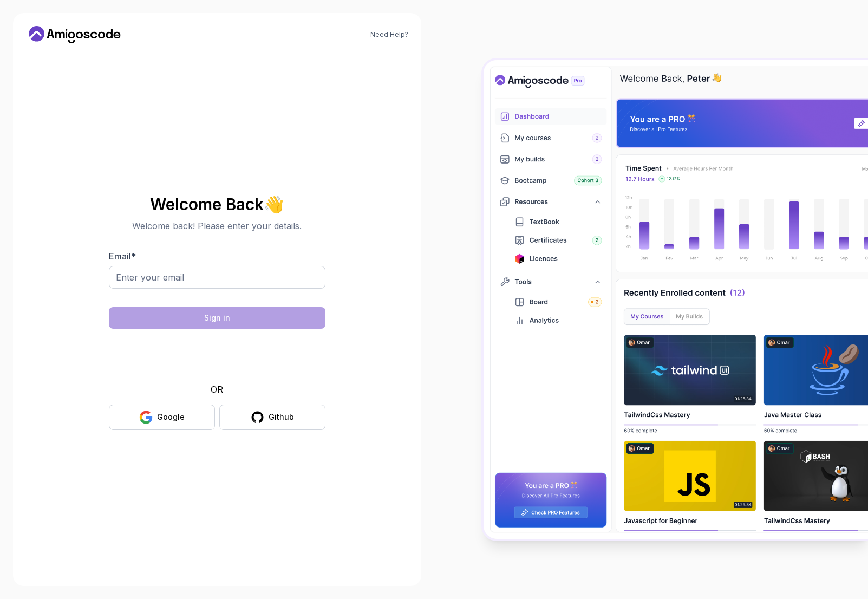 The width and height of the screenshot is (868, 599). Describe the element at coordinates (217, 318) in the screenshot. I see `div: Sign in` at that location.